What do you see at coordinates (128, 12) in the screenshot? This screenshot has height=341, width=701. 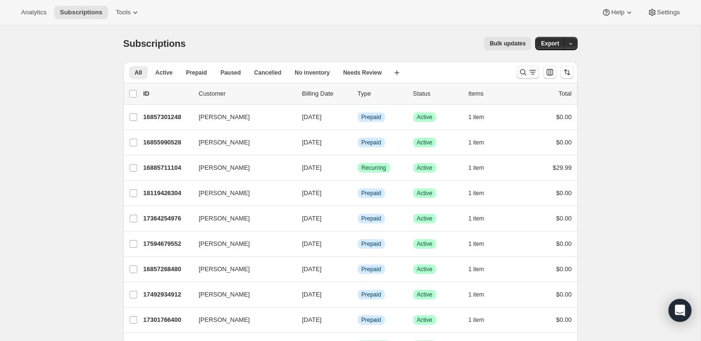 I see `button: Tools` at bounding box center [128, 12].